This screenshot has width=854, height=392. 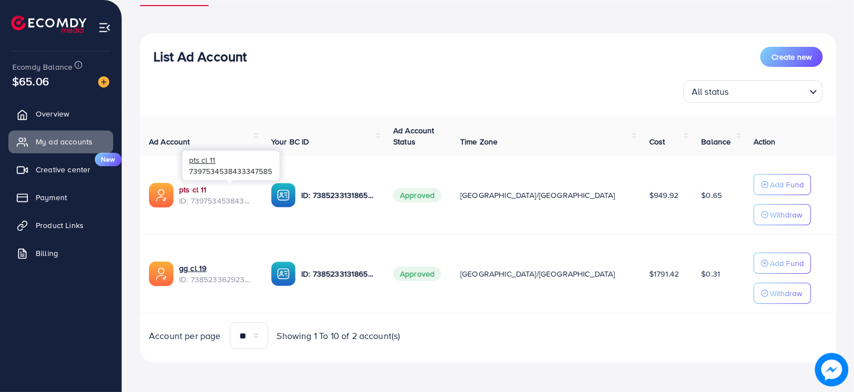 What do you see at coordinates (769, 90) in the screenshot?
I see `input: Search for option` at bounding box center [769, 90].